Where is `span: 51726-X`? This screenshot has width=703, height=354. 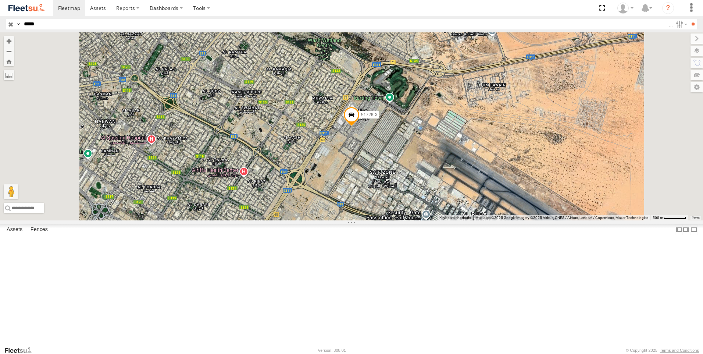 span: 51726-X is located at coordinates (369, 115).